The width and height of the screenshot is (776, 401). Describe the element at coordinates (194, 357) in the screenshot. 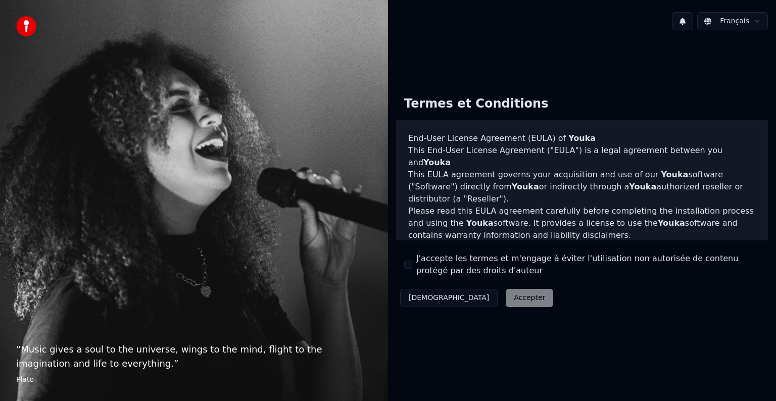

I see `p: “ Music gives a soul to the universe, wings to the mind, flight to the imagination and life to ev...` at that location.